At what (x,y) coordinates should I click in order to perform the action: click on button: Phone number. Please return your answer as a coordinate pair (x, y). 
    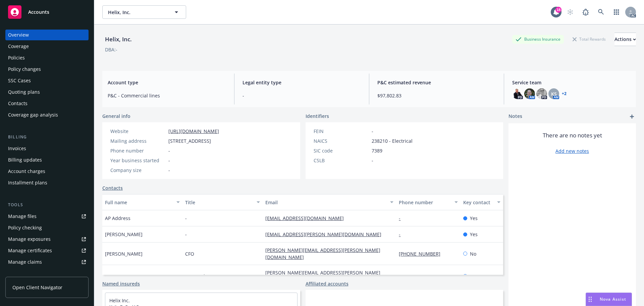
    Looking at the image, I should click on (428, 202).